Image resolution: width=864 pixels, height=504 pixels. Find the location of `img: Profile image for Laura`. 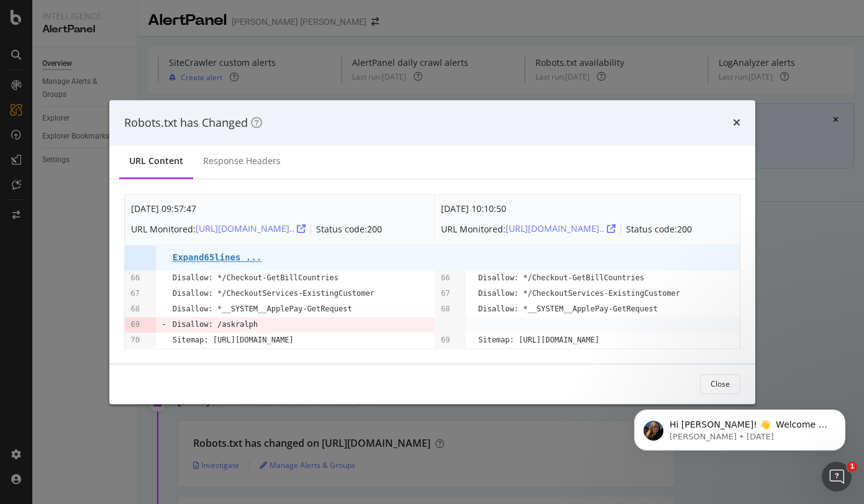

img: Profile image for Laura is located at coordinates (38, 47).